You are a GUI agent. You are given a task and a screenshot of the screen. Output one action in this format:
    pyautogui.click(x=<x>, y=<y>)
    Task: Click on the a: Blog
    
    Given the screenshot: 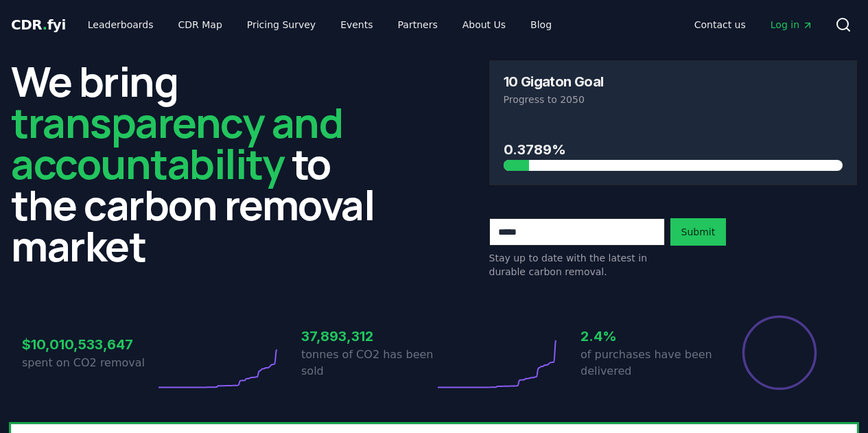 What is the action you would take?
    pyautogui.click(x=541, y=24)
    